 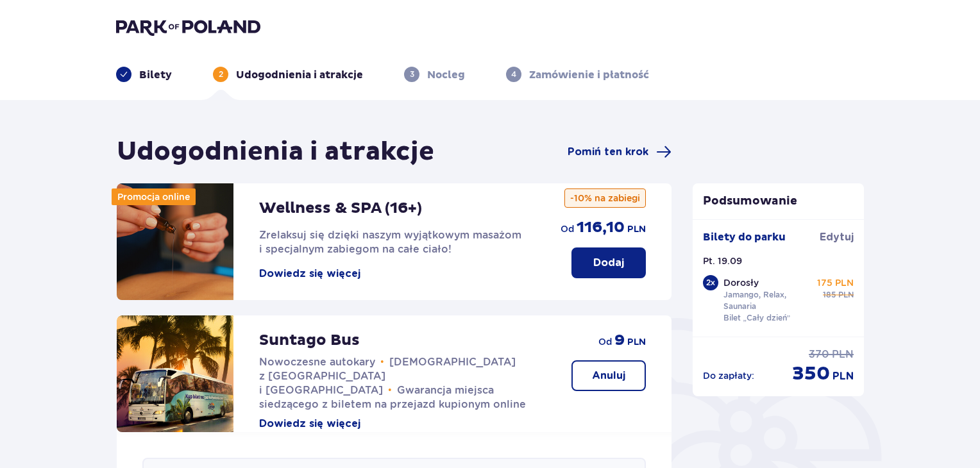 What do you see at coordinates (155, 75) in the screenshot?
I see `p: Bilety` at bounding box center [155, 75].